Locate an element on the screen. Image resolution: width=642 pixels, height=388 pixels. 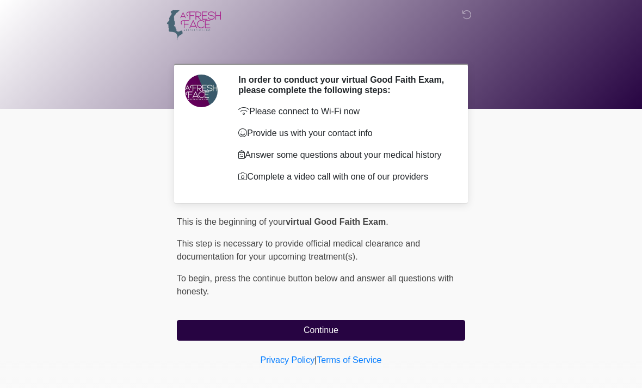
h2: In order to conduct your virtual Good Faith Exam, please complete the following steps: is located at coordinates (343, 85).